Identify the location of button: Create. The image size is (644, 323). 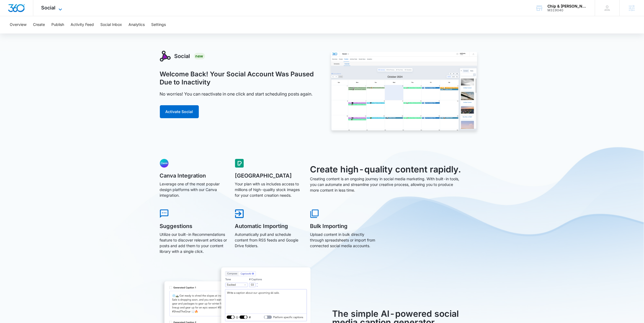
(39, 25).